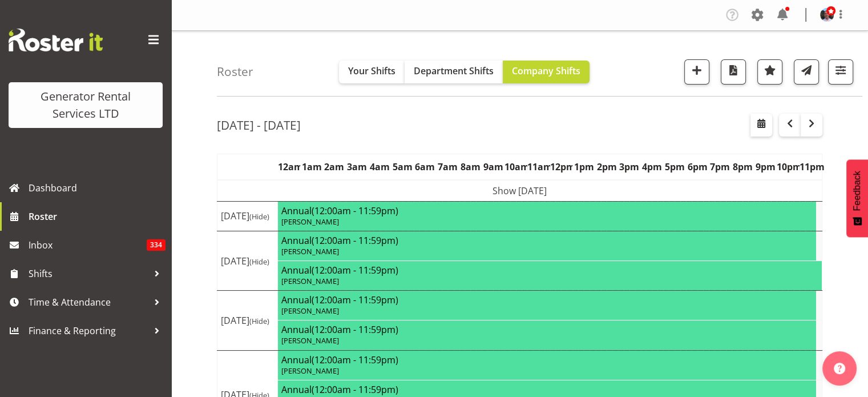 Image resolution: width=868 pixels, height=397 pixels. What do you see at coordinates (766, 167) in the screenshot?
I see `th: 9pm` at bounding box center [766, 167].